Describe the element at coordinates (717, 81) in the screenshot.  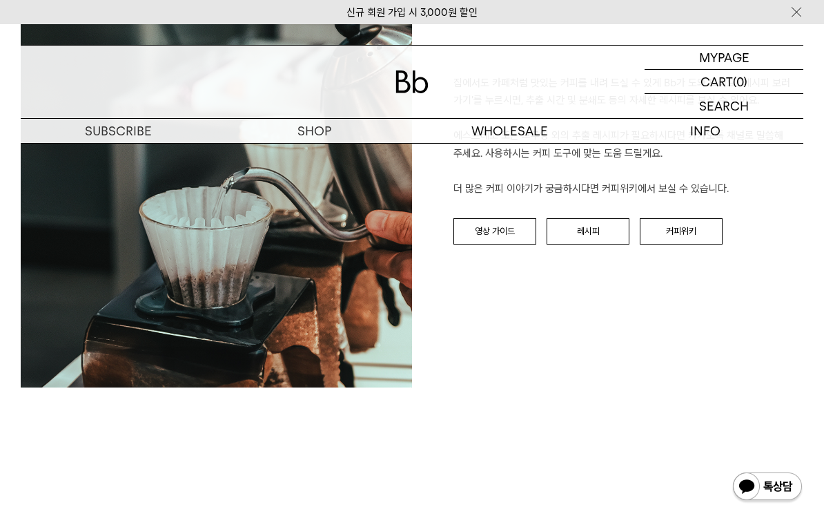
I see `p: CART` at that location.